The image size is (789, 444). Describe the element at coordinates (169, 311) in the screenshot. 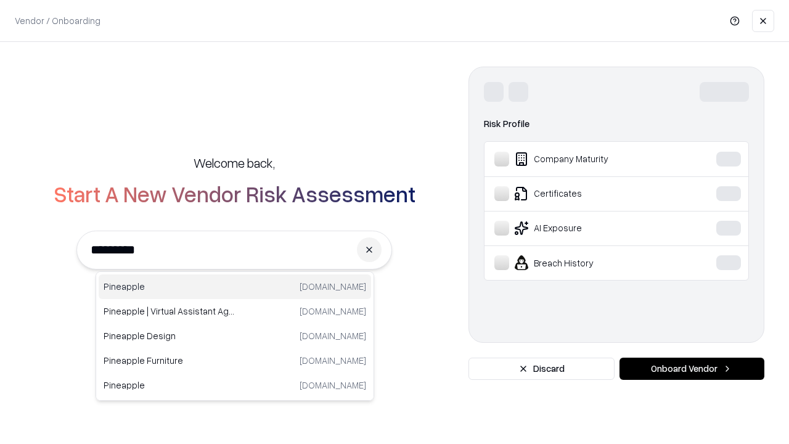

I see `p: Pineapple | Virtual Assistant Agency` at that location.